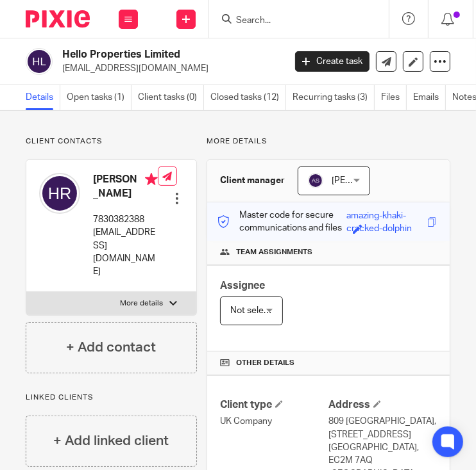  Describe the element at coordinates (248, 98) in the screenshot. I see `a: Closed tasks (12)` at that location.